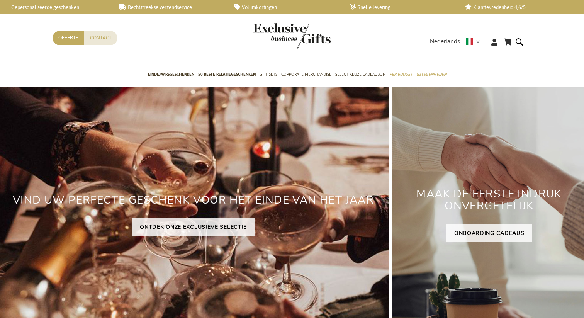 The width and height of the screenshot is (584, 318). What do you see at coordinates (401, 7) in the screenshot?
I see `a: Snelle levering` at bounding box center [401, 7].